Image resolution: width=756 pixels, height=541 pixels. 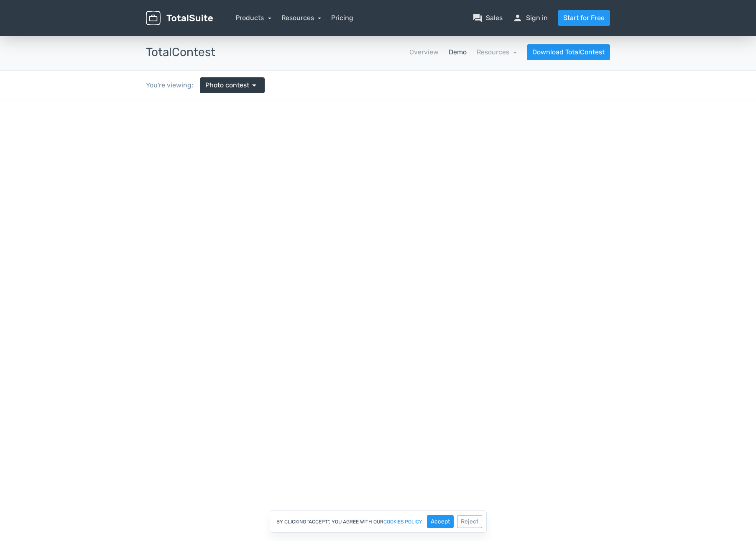 I want to click on a: Photo contest arrow_drop_down, so click(x=232, y=85).